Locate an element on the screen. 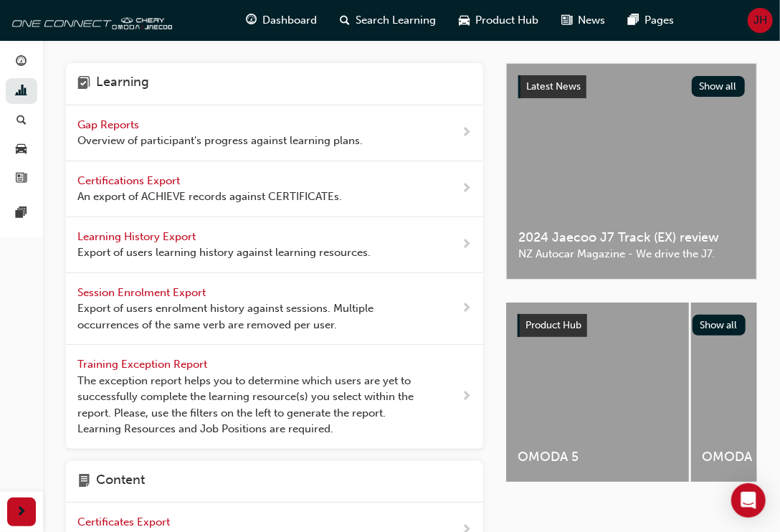  span: Session Enrolment Export is located at coordinates (142, 292).